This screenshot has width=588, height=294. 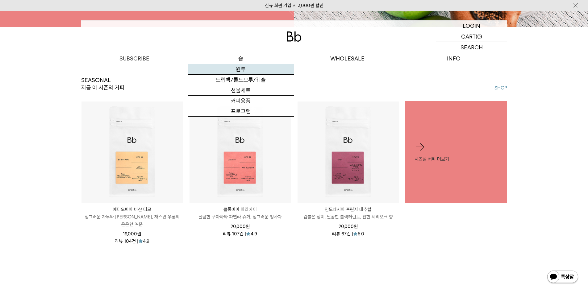 What do you see at coordinates (241, 111) in the screenshot?
I see `a: 프로그램` at bounding box center [241, 111].